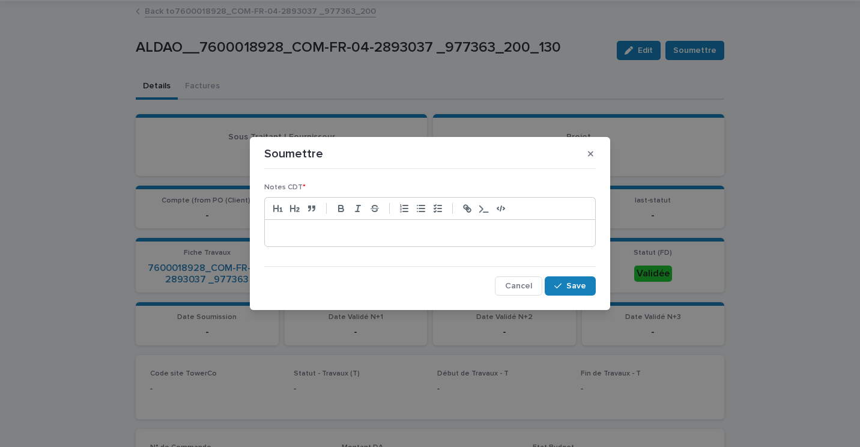 This screenshot has width=860, height=447. What do you see at coordinates (285, 187) in the screenshot?
I see `span: Notes CDT` at bounding box center [285, 187].